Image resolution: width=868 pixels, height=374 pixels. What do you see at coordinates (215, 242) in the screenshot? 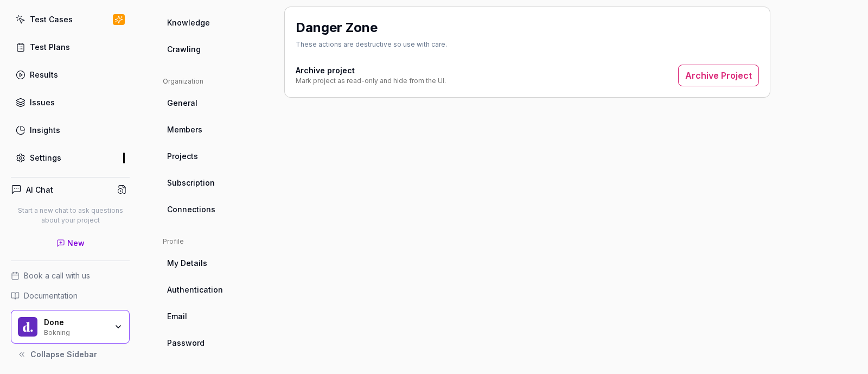
I see `div: Profile` at bounding box center [215, 242].